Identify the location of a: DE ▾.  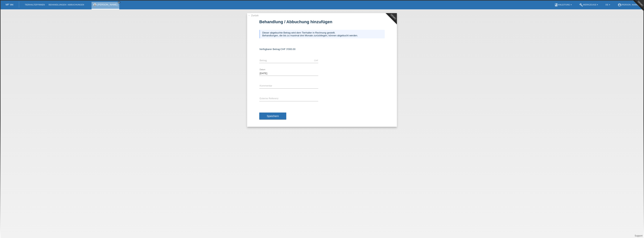
(608, 5).